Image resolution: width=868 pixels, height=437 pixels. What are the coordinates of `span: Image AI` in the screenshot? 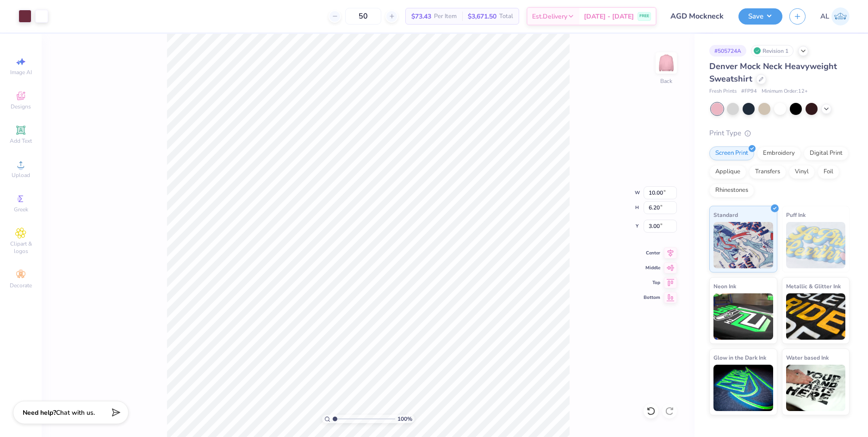 It's located at (21, 72).